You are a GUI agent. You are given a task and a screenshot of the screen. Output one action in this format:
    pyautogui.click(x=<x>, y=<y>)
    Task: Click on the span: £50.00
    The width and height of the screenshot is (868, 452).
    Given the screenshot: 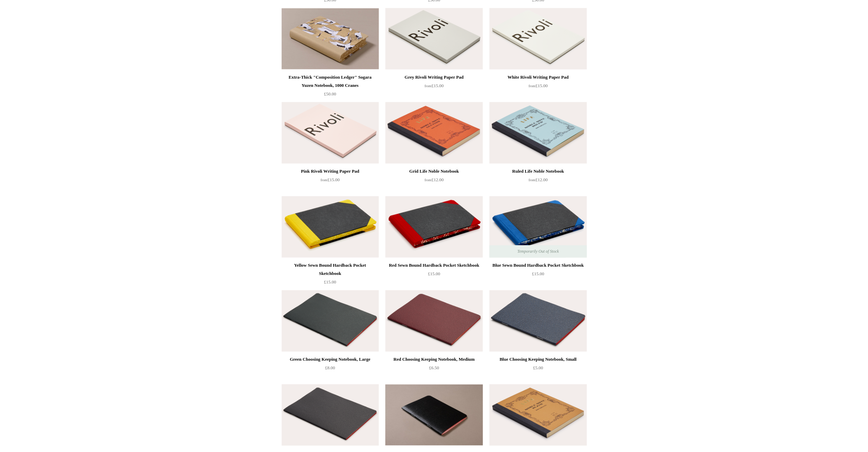 What is the action you would take?
    pyautogui.click(x=330, y=93)
    